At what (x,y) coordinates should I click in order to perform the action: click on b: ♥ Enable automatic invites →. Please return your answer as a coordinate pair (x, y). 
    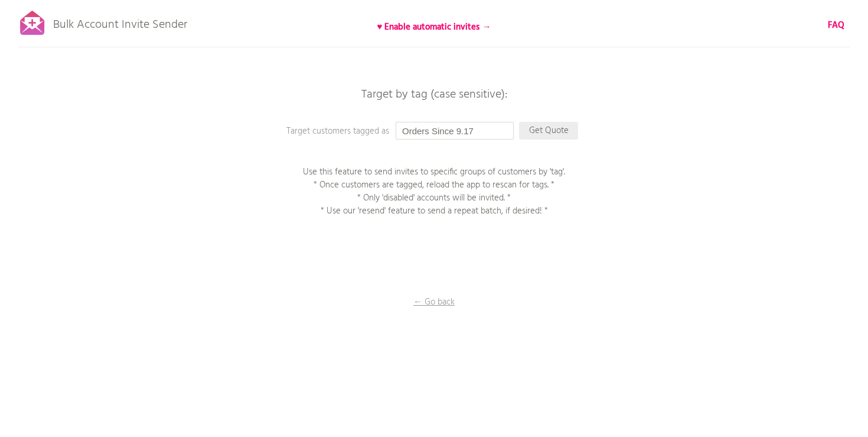
    Looking at the image, I should click on (434, 28).